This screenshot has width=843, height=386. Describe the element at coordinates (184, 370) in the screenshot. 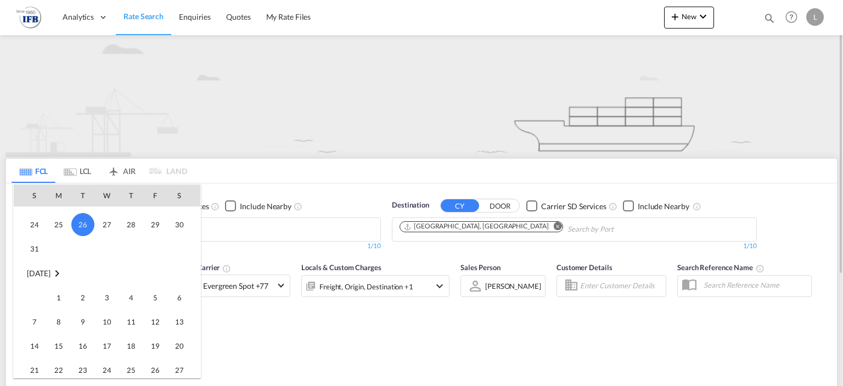

I see `td: Saturday September 27 2025` at that location.